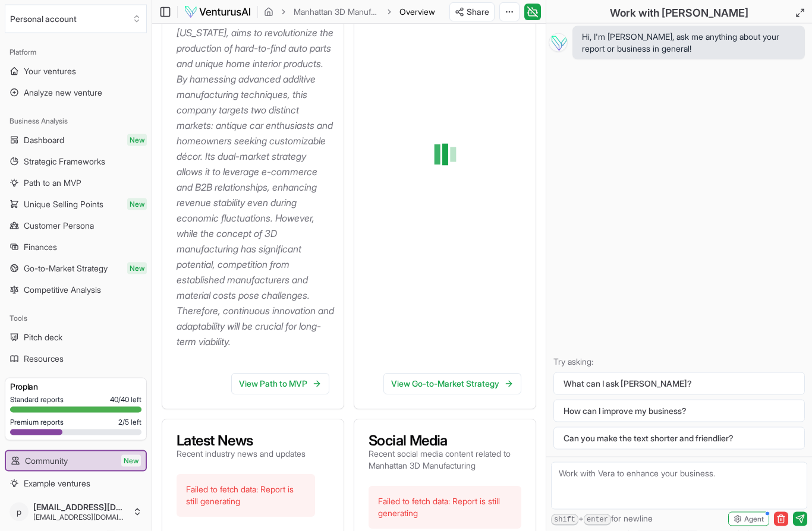 This screenshot has height=531, width=812. What do you see at coordinates (217, 12) in the screenshot?
I see `img: logo` at bounding box center [217, 12].